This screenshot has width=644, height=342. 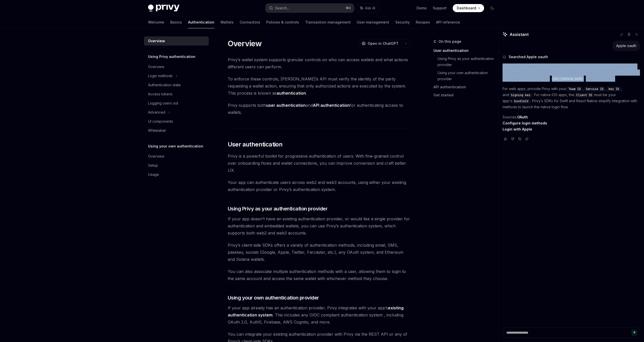 What do you see at coordinates (319, 186) in the screenshot?
I see `span: Your app can authenticate users across web2 and web3 accounts, using either your existing authent...` at bounding box center [319, 186].